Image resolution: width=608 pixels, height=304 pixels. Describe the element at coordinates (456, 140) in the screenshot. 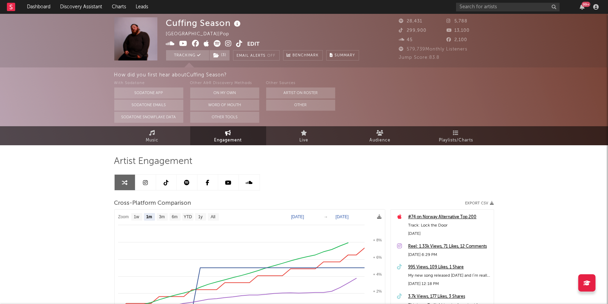

I see `span: Playlists/Charts` at that location.